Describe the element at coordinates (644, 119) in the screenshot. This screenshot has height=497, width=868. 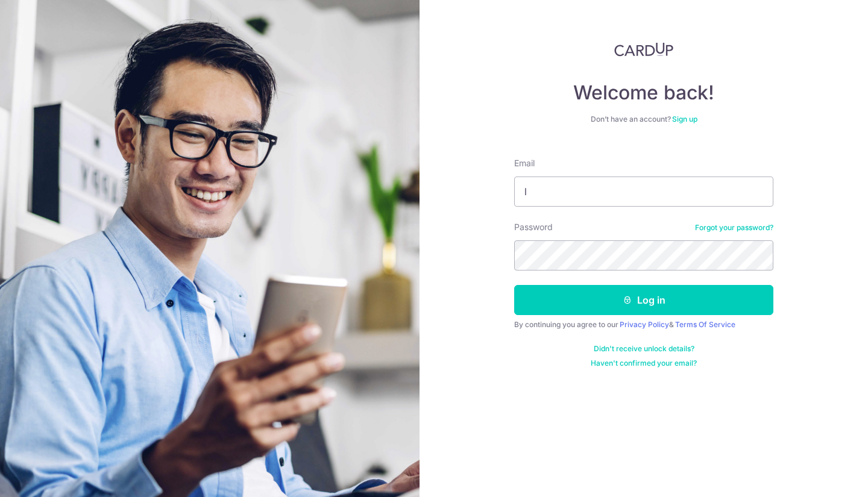
I see `div: Don’t have an account?` at that location.